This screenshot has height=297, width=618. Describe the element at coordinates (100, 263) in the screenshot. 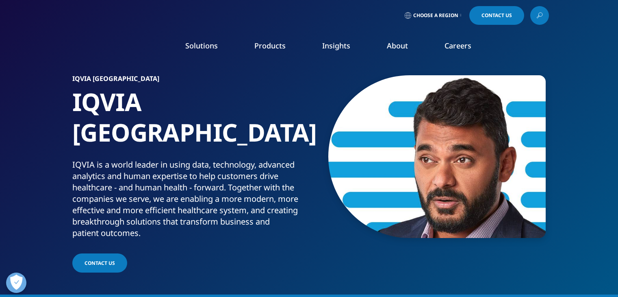

I see `span: CONTACT US` at that location.